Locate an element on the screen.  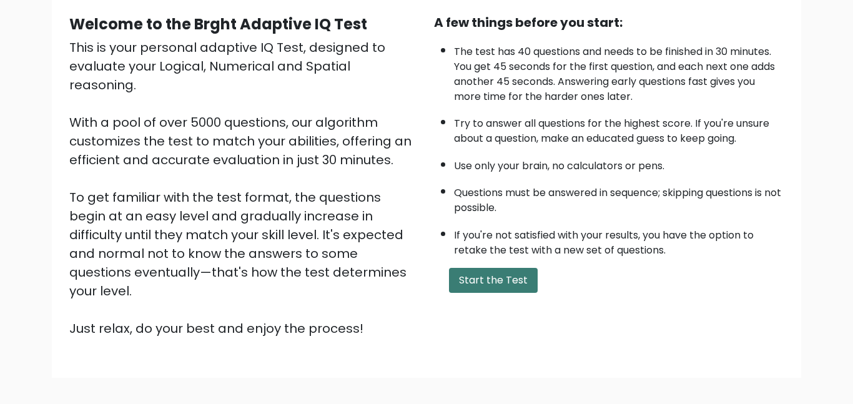
div: This is your personal adaptive IQ Test, designed to evaluate your Logical, Numerical and Spatial ... is located at coordinates (244, 188).